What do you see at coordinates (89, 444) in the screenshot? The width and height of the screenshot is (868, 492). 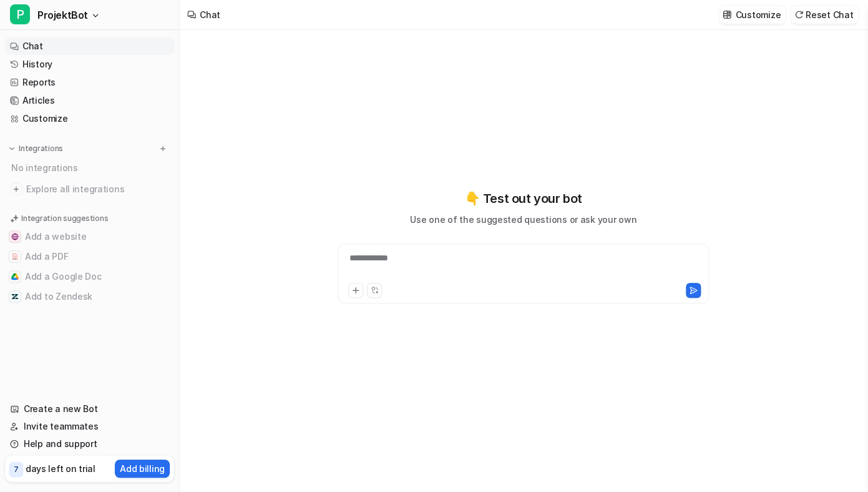 I see `a: Help and support` at bounding box center [89, 444].